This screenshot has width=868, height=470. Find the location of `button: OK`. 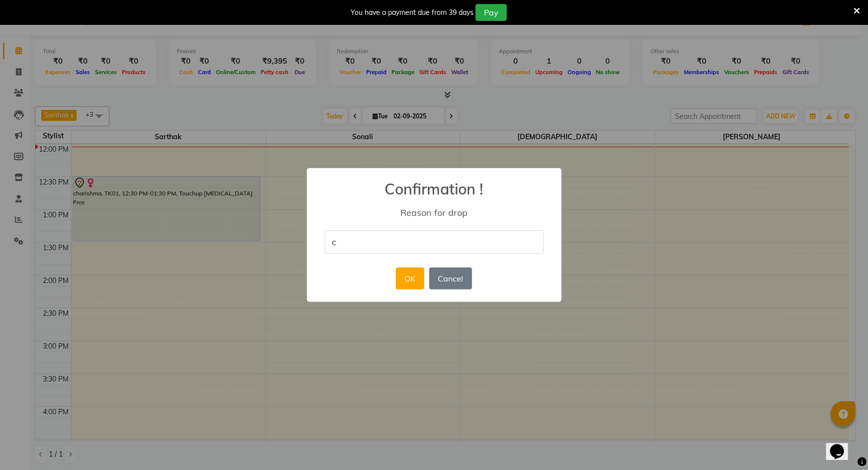

button: OK is located at coordinates (410, 279).